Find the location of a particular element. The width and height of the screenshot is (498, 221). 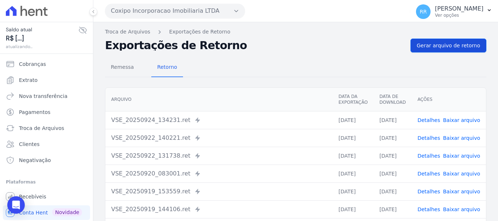

span: Clientes is located at coordinates (29, 144).